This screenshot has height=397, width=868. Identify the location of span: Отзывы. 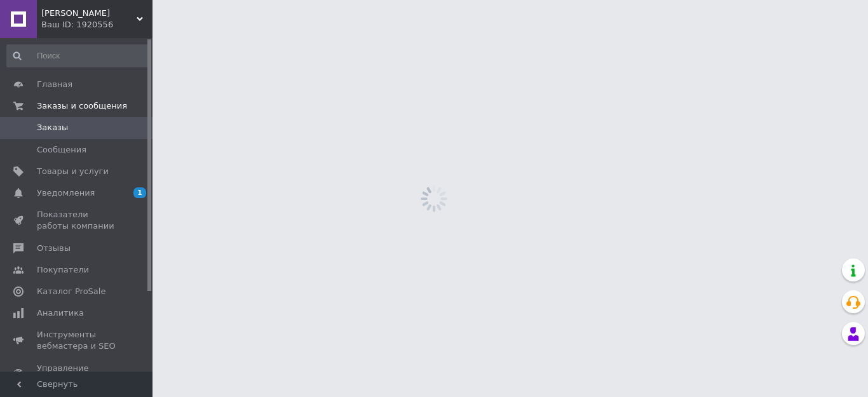
(54, 249).